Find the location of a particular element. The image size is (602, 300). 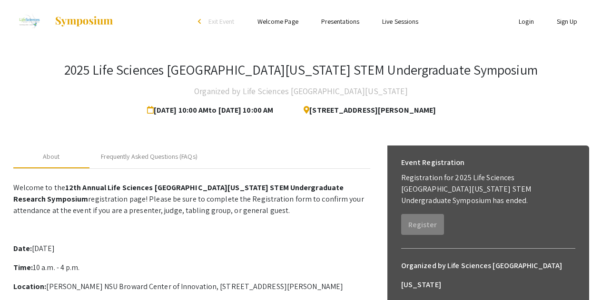

h6: Event Registration is located at coordinates (433, 163).